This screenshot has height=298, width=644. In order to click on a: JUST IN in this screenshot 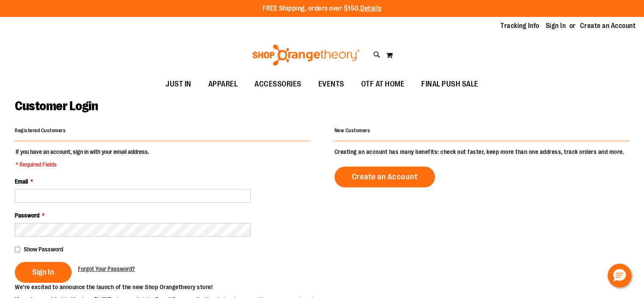, I will do `click(178, 84)`.